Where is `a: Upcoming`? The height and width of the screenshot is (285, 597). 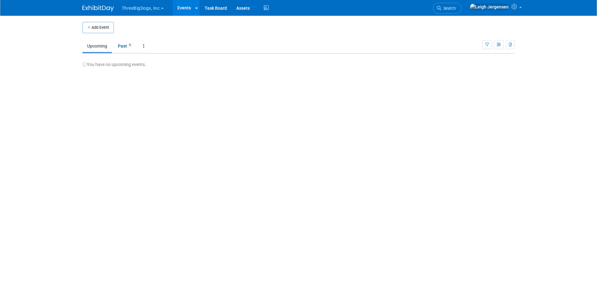 a: Upcoming is located at coordinates (97, 46).